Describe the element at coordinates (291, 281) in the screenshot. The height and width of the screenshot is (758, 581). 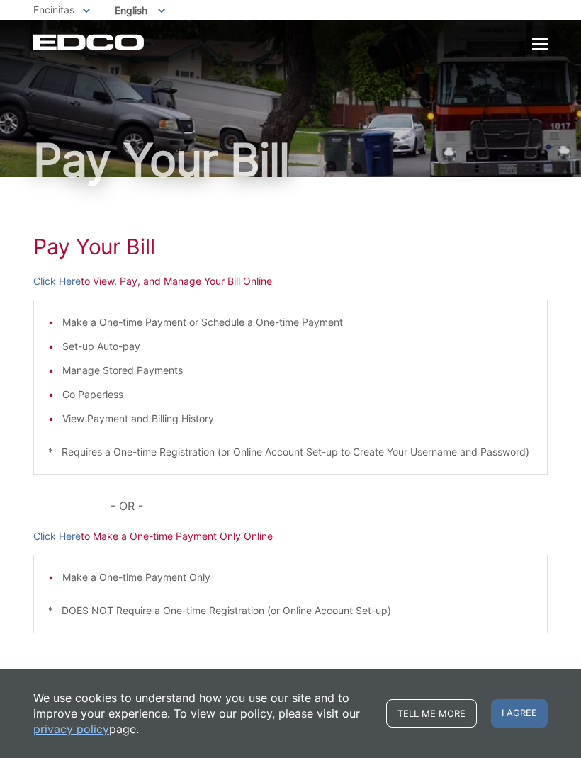
I see `p: to View, Pay, and Manage Your Bill Online` at that location.